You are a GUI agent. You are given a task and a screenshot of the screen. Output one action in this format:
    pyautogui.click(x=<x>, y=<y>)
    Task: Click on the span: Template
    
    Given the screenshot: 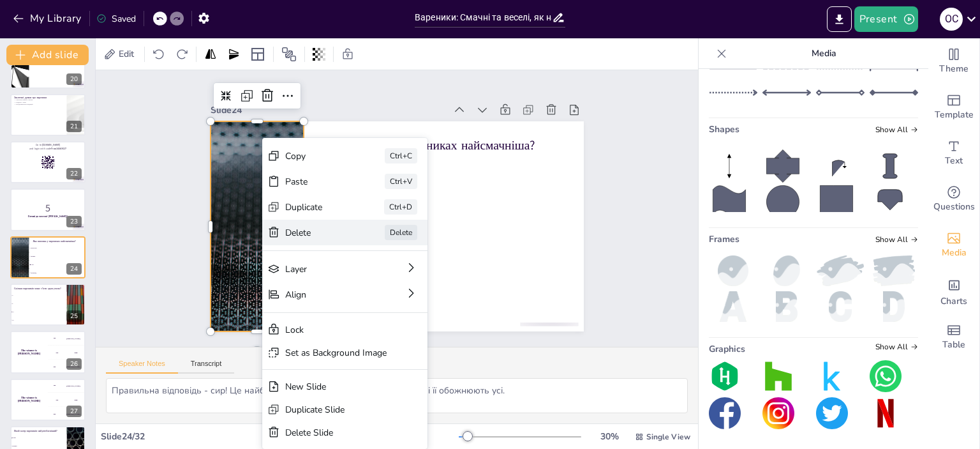 What is the action you would take?
    pyautogui.click(x=954, y=115)
    